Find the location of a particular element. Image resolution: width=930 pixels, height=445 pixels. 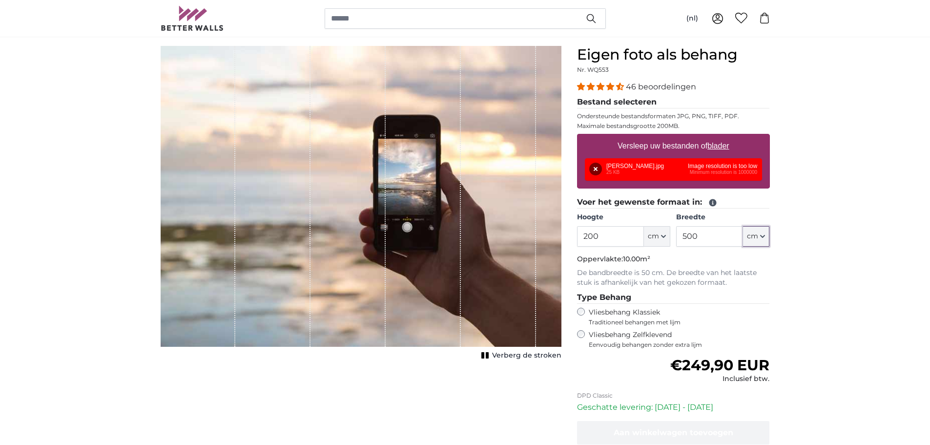

label: Versleep uw bestanden of is located at coordinates (673, 146).